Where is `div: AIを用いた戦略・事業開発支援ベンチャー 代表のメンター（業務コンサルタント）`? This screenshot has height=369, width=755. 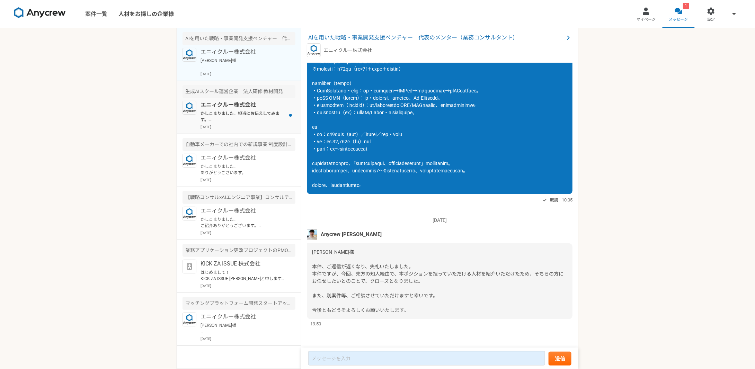 div: AIを用いた戦略・事業開発支援ベンチャー 代表のメンター（業務コンサルタント） is located at coordinates (239, 38).